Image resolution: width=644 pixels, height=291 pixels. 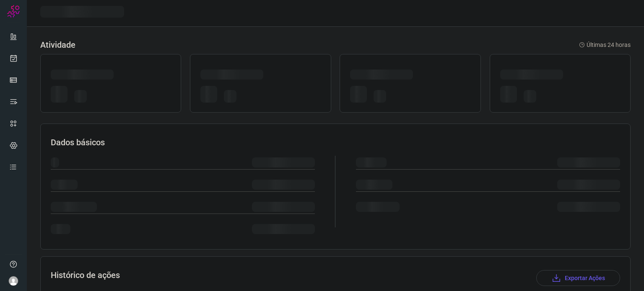 I want to click on h3: Histórico de ações, so click(x=85, y=278).